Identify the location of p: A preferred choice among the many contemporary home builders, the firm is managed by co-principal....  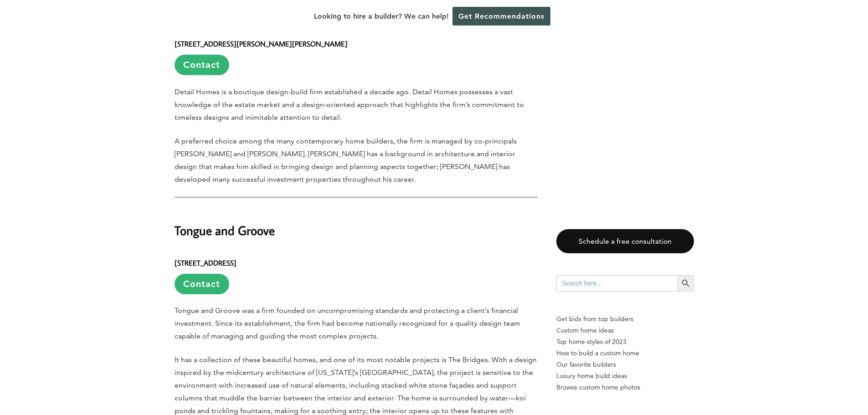
(356, 160).